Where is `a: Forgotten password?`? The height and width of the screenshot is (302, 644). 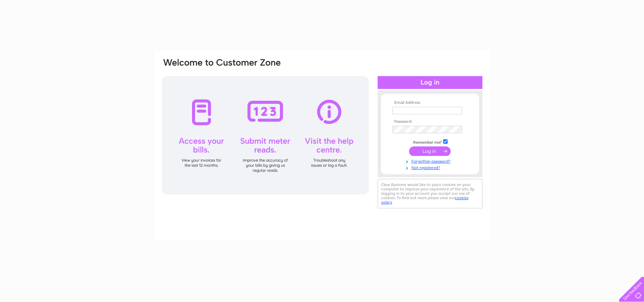 a: Forgotten password? is located at coordinates (431, 161).